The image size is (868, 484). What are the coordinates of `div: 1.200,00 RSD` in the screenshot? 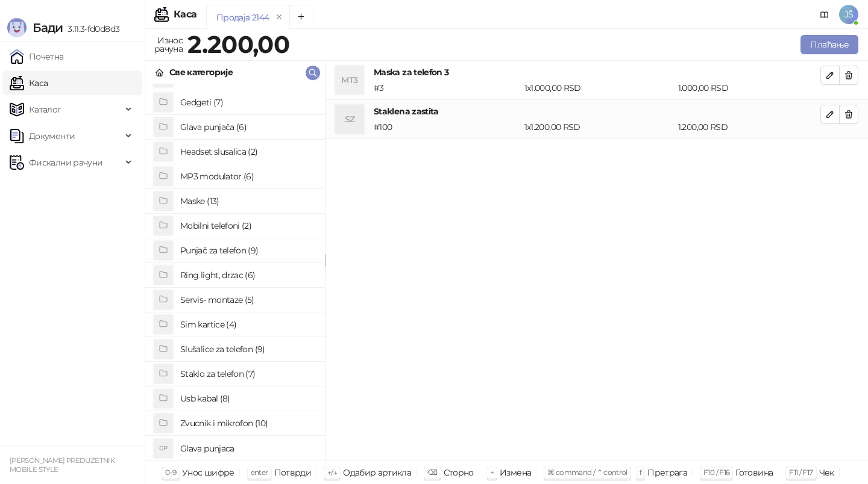 It's located at (749, 127).